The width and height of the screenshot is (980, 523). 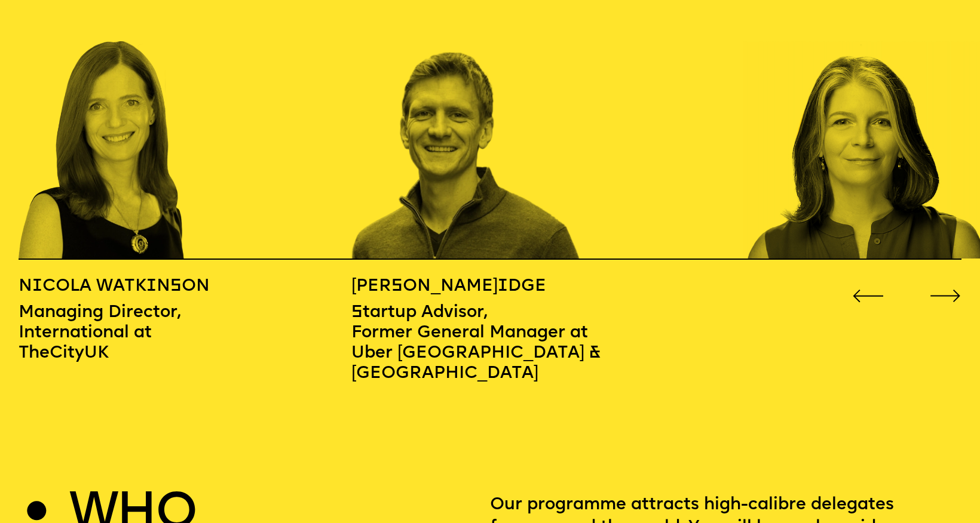 What do you see at coordinates (185, 331) in the screenshot?
I see `p: Managing Director, International at TheCityUK` at bounding box center [185, 331].